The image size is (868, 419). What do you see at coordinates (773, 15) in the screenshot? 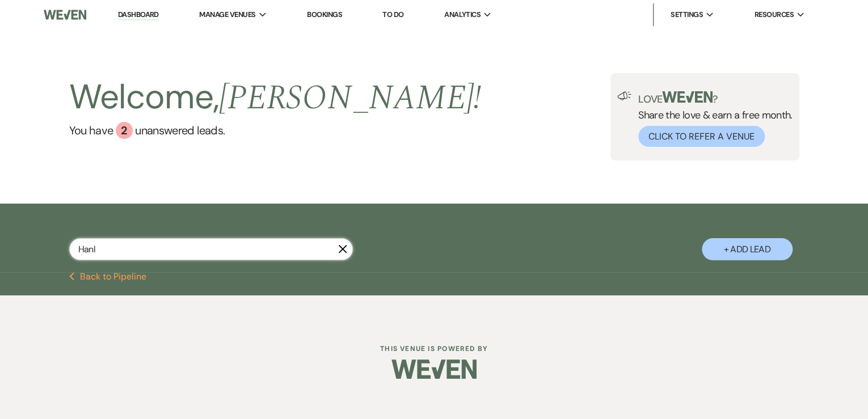
I see `span: Resources` at bounding box center [773, 15].